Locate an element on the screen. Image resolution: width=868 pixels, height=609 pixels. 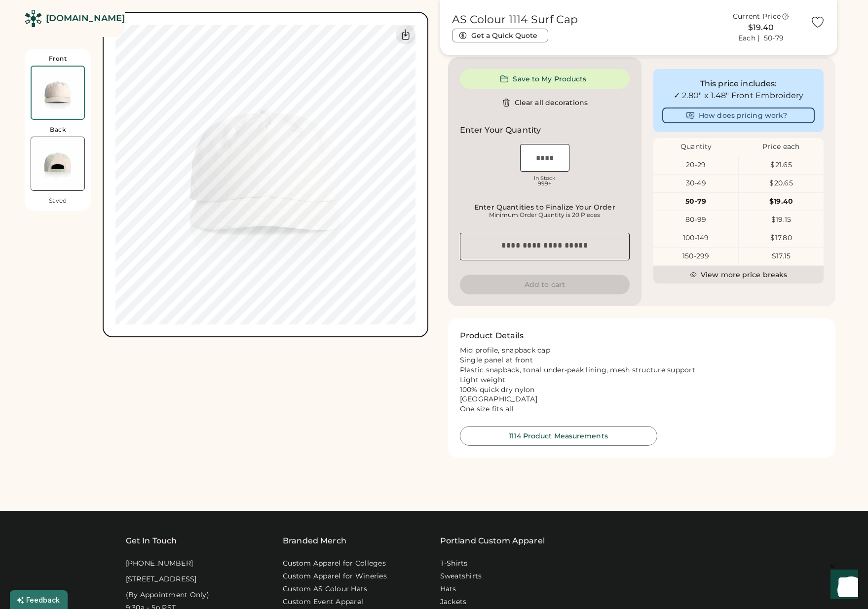
div: 150-299 is located at coordinates (695, 256).